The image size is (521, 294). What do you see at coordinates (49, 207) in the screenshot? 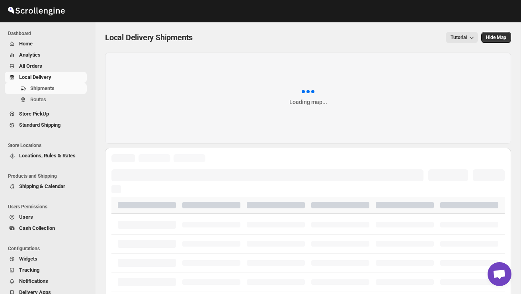
I see `span: Users Permissions` at bounding box center [49, 207].